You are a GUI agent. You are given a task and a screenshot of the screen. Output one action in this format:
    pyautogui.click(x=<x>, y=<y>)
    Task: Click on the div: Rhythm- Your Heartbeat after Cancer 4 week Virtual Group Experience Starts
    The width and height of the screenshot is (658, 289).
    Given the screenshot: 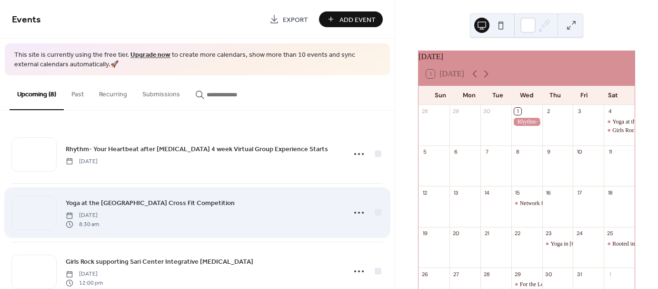 What is the action you would take?
    pyautogui.click(x=527, y=121)
    